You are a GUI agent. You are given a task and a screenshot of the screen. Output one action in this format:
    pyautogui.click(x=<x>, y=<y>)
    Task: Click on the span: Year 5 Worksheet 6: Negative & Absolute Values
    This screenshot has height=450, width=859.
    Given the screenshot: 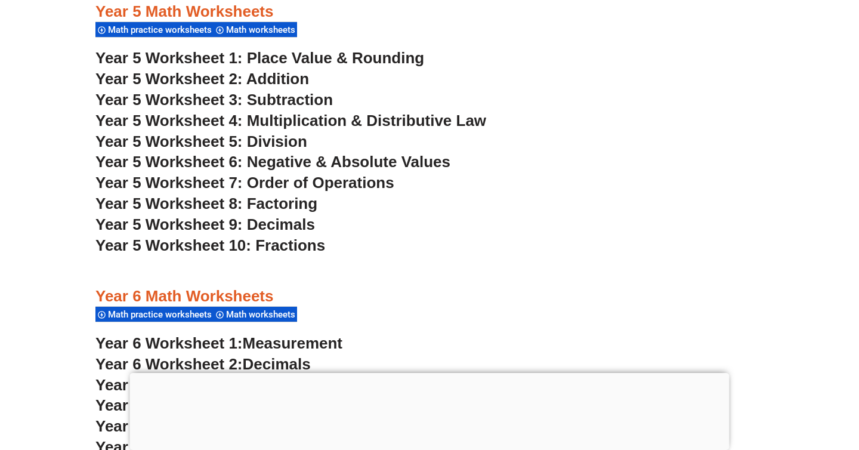 What is the action you would take?
    pyautogui.click(x=273, y=162)
    